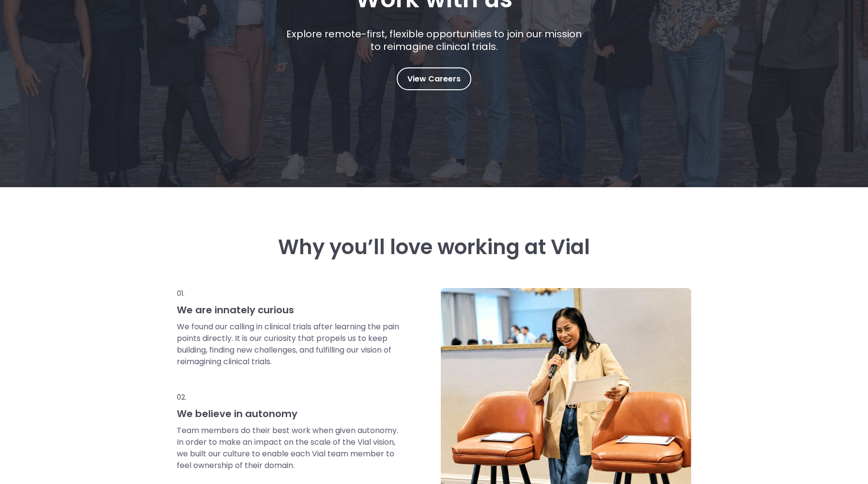  What do you see at coordinates (434, 247) in the screenshot?
I see `h3: Why you’ll love working at Vial` at bounding box center [434, 247].